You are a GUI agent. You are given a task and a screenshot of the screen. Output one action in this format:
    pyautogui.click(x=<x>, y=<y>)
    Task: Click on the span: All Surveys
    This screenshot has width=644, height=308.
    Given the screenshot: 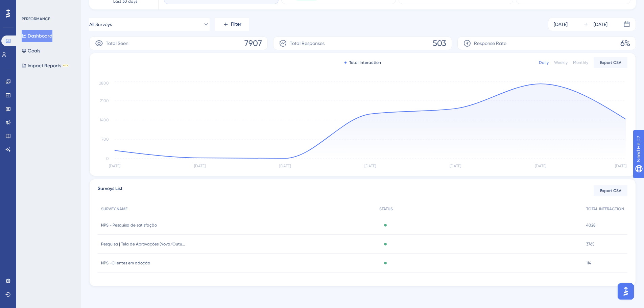 What is the action you would take?
    pyautogui.click(x=101, y=25)
    